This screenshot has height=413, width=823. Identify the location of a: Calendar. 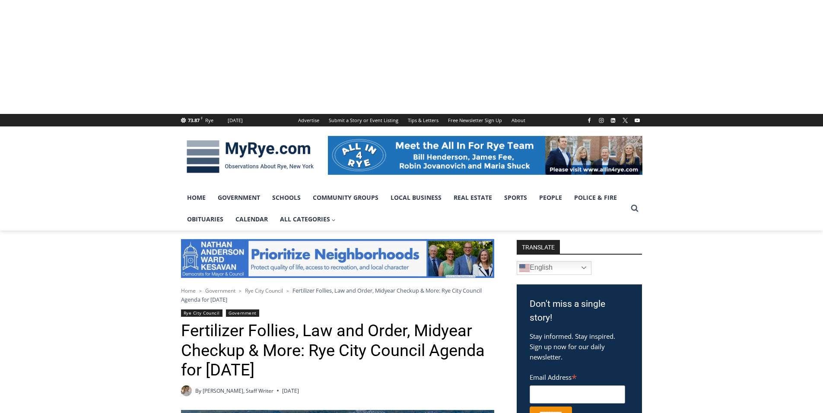
(251, 219).